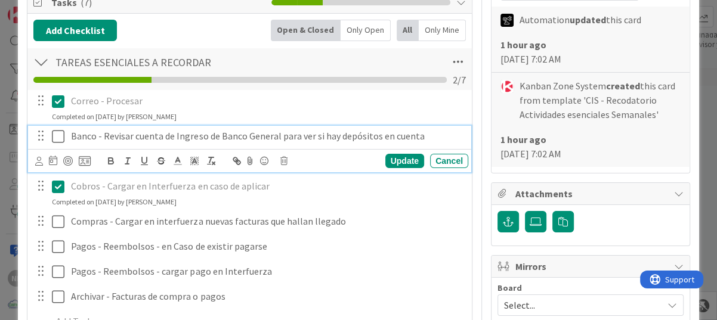 Image resolution: width=717 pixels, height=320 pixels. What do you see at coordinates (587, 20) in the screenshot?
I see `b: updated` at bounding box center [587, 20].